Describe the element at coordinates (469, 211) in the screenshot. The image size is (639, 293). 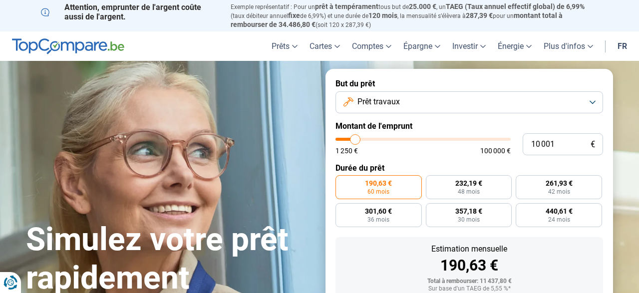
I see `span: 357,18 €` at that location.